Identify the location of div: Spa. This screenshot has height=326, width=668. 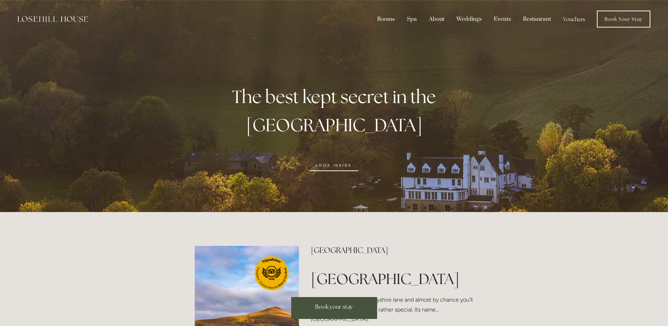
(412, 19).